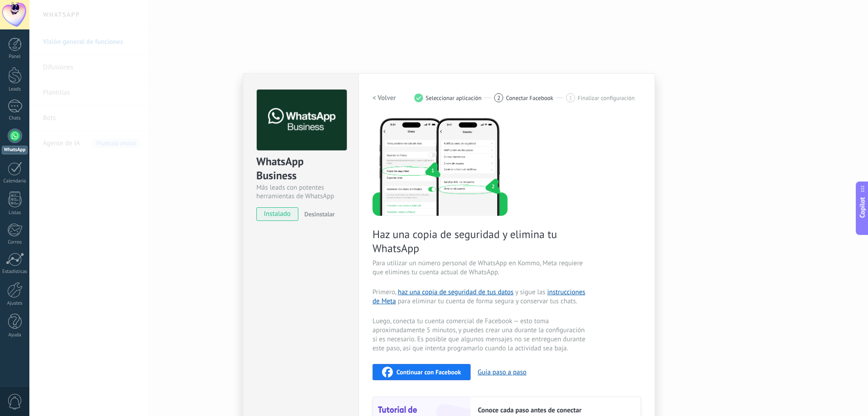 This screenshot has width=868, height=416. Describe the element at coordinates (421, 371) in the screenshot. I see `button: Continuar con Facebook` at that location.